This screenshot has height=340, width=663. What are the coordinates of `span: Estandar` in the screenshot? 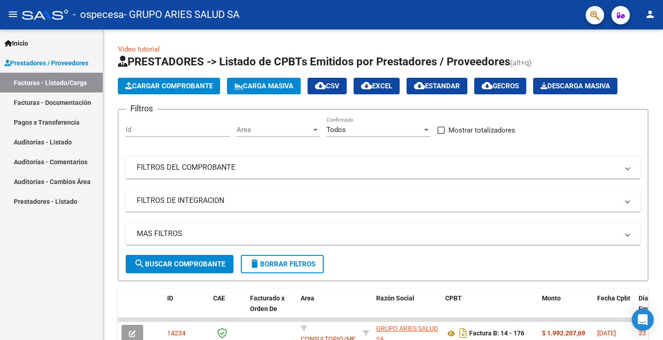 It's located at (437, 86).